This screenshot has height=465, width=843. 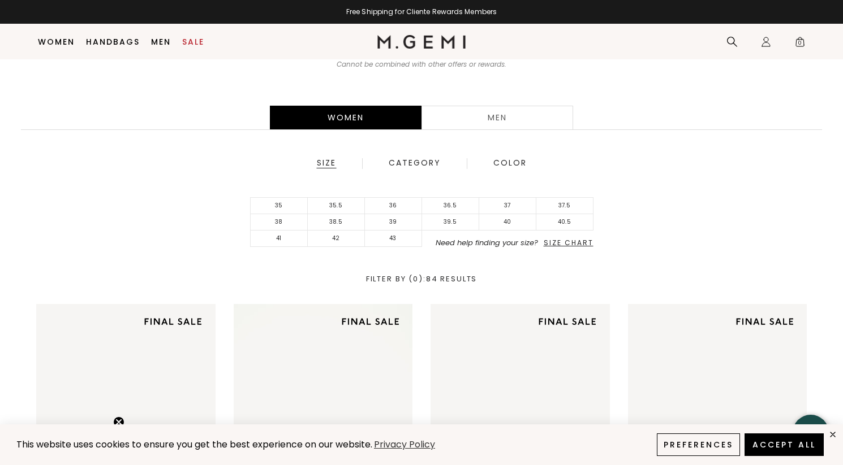 What do you see at coordinates (784, 445) in the screenshot?
I see `button: Accept All` at bounding box center [784, 445].